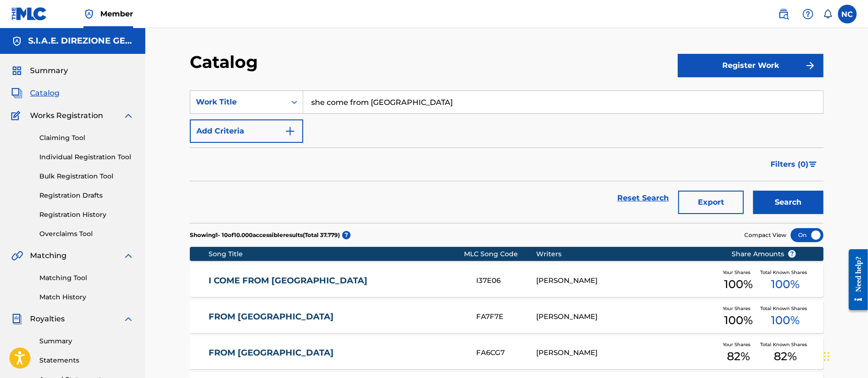 This screenshot has height=378, width=868. I want to click on button: Filters (0), so click(794, 164).